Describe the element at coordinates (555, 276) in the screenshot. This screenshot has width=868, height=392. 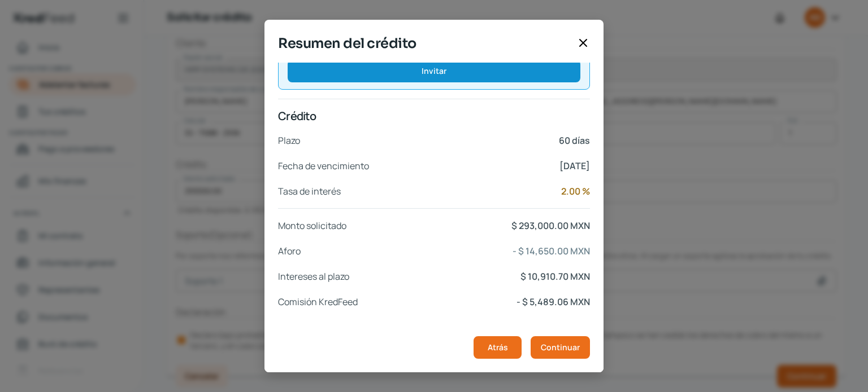
I see `p: $ 10,910.70 MXN` at that location.